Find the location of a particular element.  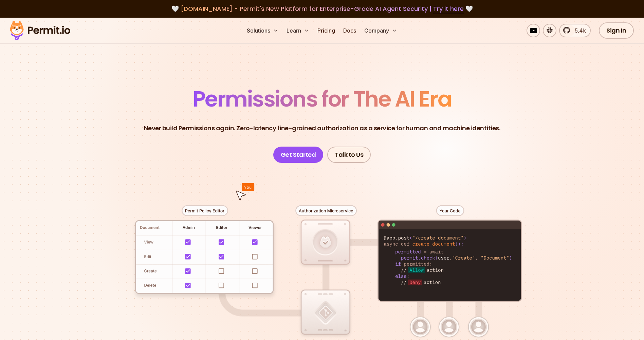

a: Pricing is located at coordinates (326, 30).